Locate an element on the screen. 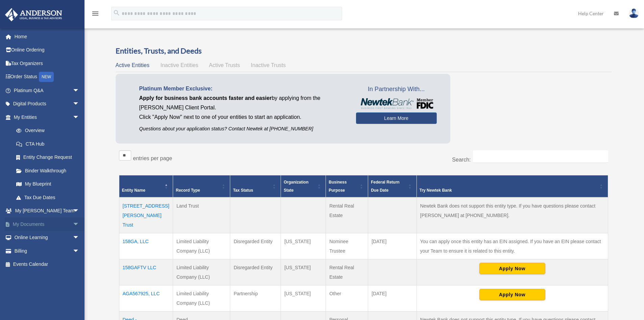 Image resolution: width=644 pixels, height=320 pixels. a: Events Calendar is located at coordinates (47, 264).